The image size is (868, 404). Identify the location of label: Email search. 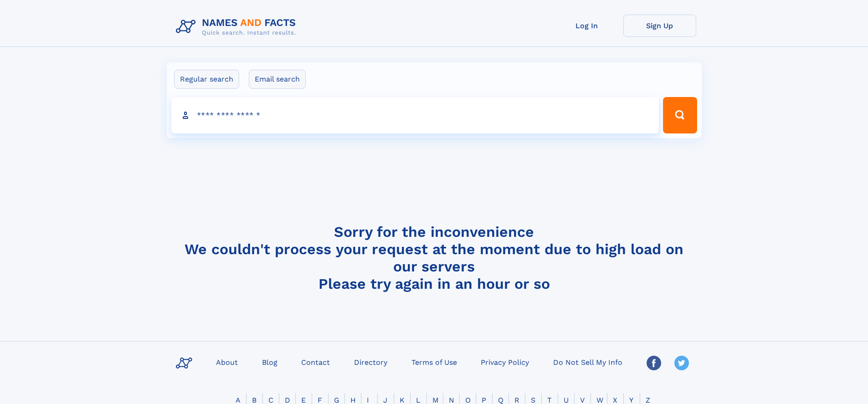
(277, 79).